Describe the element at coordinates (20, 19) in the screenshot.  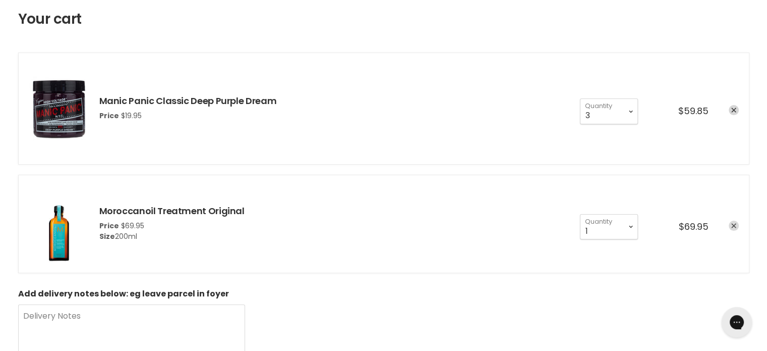
I see `button: Gorgias live chat` at that location.